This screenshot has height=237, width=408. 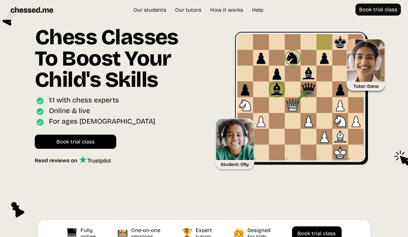 I want to click on a: Our tutors, so click(x=189, y=10).